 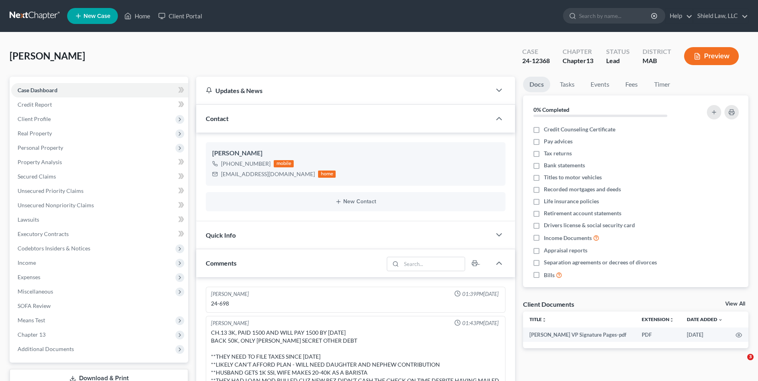 I want to click on input: Search by name..., so click(x=616, y=16).